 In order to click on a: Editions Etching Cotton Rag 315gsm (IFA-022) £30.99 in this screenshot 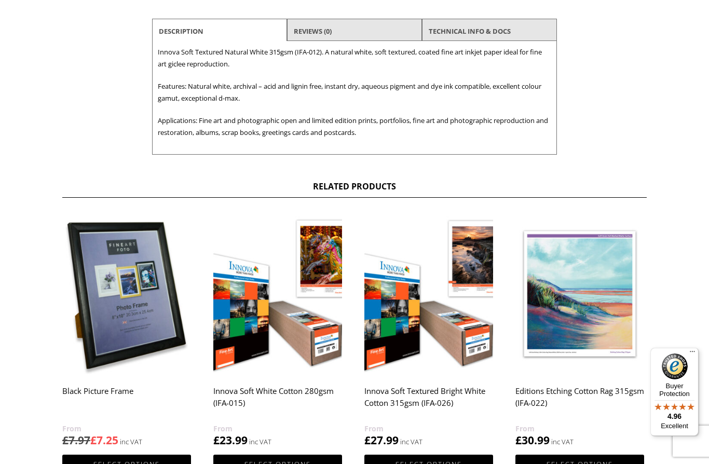, I will do `click(580, 331)`.